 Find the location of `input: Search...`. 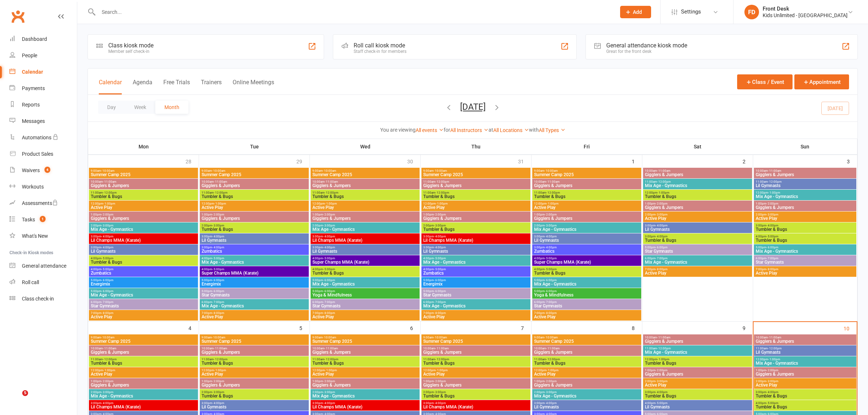

input: Search... is located at coordinates (353, 12).